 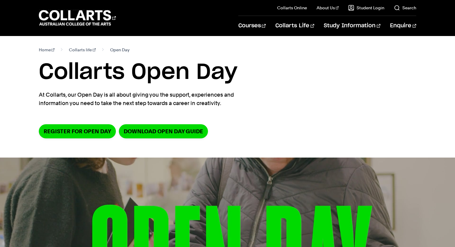 What do you see at coordinates (77, 131) in the screenshot?
I see `a: Register for Open Day` at bounding box center [77, 131].